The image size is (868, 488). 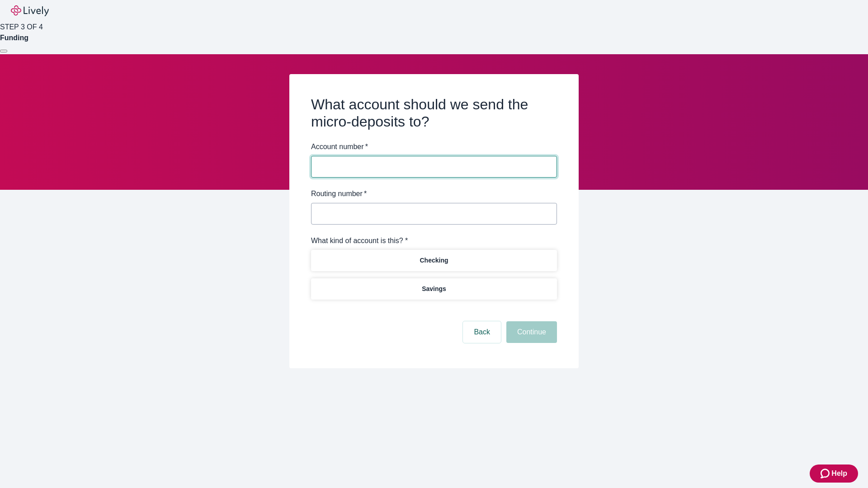 I want to click on p: Checking, so click(x=433, y=260).